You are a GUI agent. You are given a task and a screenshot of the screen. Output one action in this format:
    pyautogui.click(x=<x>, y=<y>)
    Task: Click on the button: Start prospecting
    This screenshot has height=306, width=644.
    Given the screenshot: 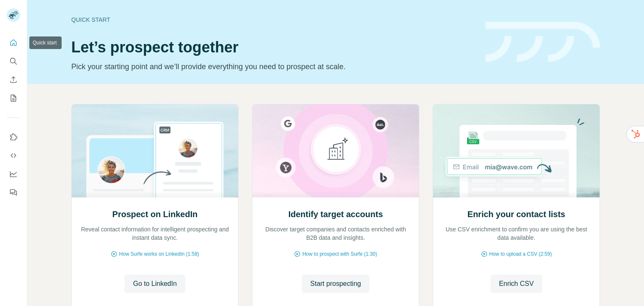 What is the action you would take?
    pyautogui.click(x=335, y=283)
    